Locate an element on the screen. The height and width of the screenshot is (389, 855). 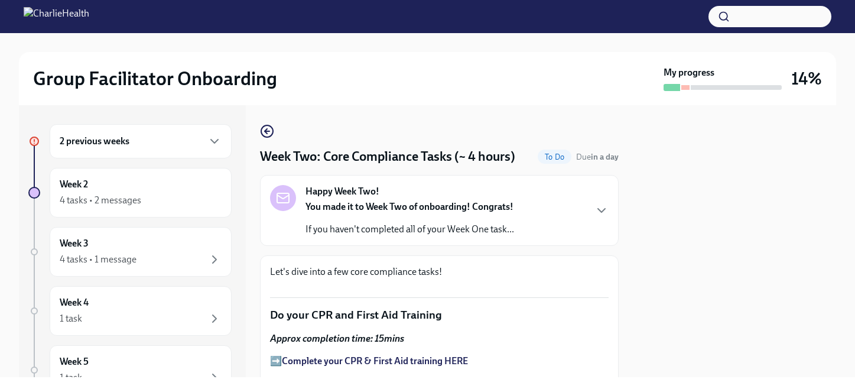
strong: Complete your CPR & First Aid training HERE is located at coordinates (375, 361).